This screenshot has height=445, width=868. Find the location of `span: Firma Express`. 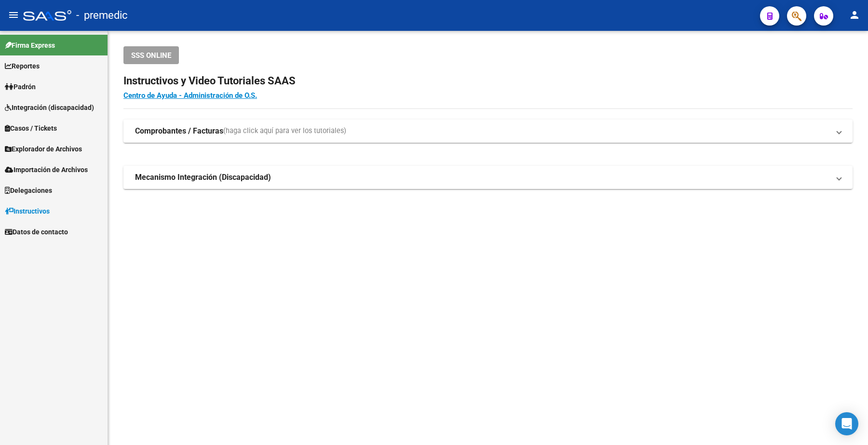

span: Firma Express is located at coordinates (30, 46).